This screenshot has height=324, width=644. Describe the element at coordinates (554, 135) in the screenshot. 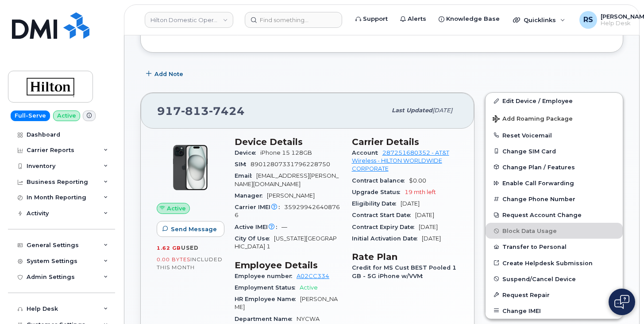

I see `button: Reset Voicemail` at that location.